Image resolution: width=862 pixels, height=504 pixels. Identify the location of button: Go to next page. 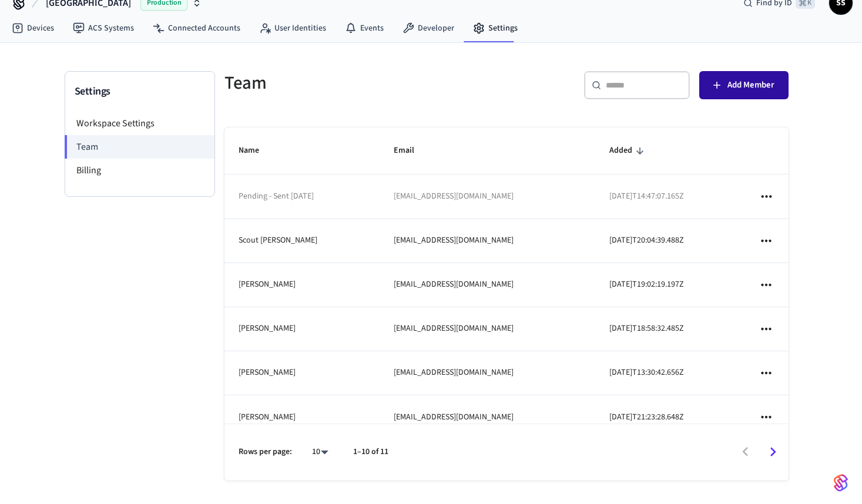
(773, 452).